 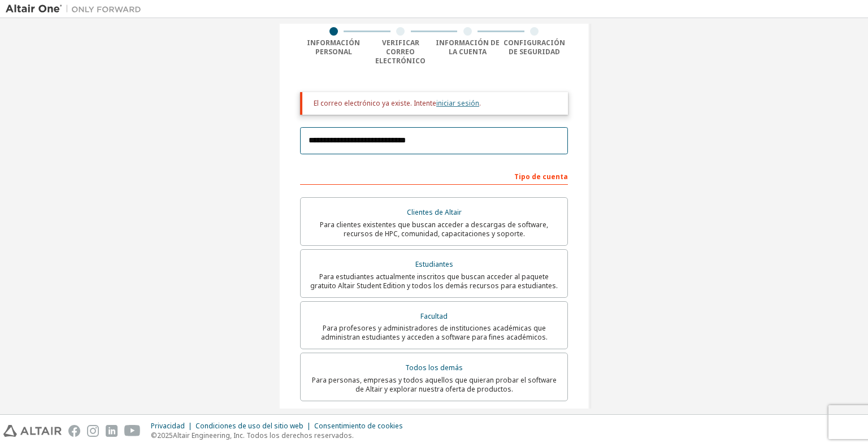 I want to click on font: Tipo de cuenta, so click(x=540, y=176).